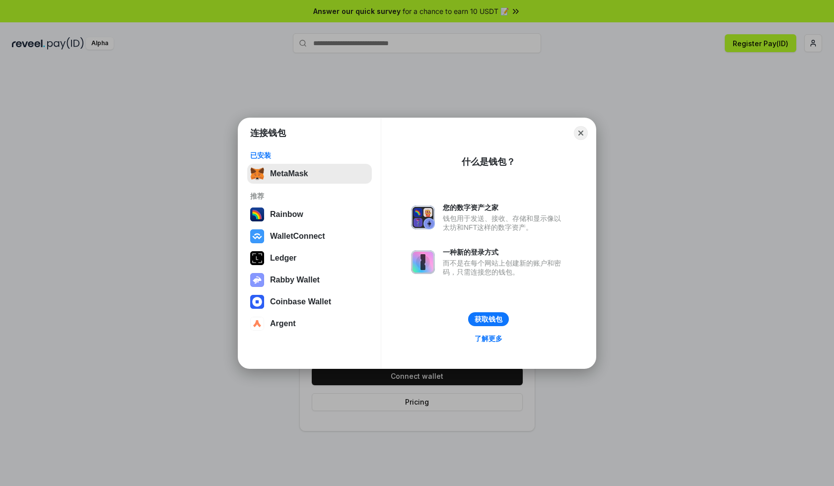 The image size is (834, 486). What do you see at coordinates (488, 319) in the screenshot?
I see `button: 获取钱包` at bounding box center [488, 319].